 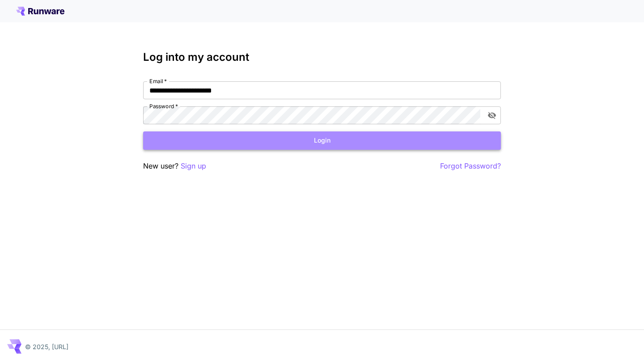 What do you see at coordinates (322, 57) in the screenshot?
I see `h3: Log into my account` at bounding box center [322, 57].